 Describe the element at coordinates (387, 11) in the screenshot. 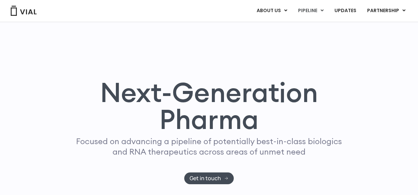

I see `a: PARTNERSHIPMenu Toggle` at that location.